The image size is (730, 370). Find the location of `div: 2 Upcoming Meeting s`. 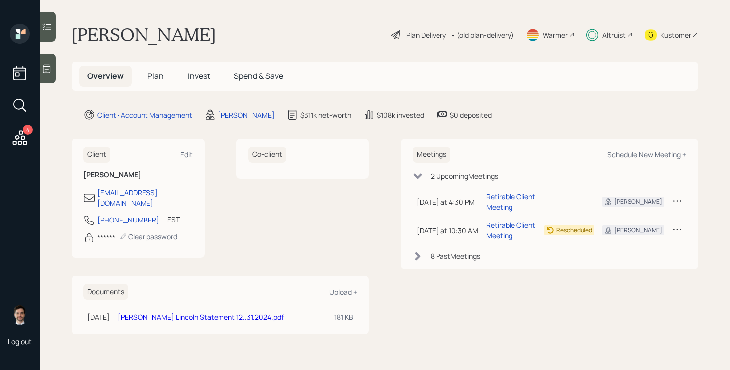

div: 2 Upcoming Meeting s is located at coordinates (464, 176).